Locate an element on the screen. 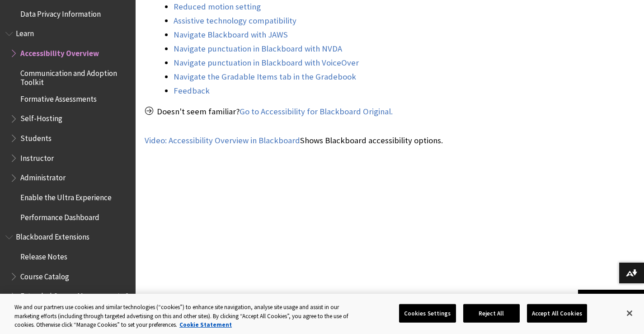 Image resolution: width=644 pixels, height=334 pixels. a: Assistive technology compatibility is located at coordinates (235, 21).